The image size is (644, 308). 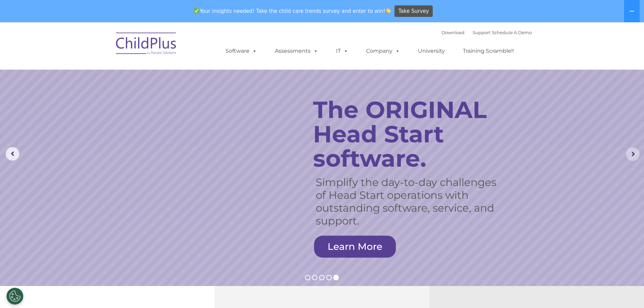 What do you see at coordinates (15, 296) in the screenshot?
I see `button: Cookies Settings` at bounding box center [15, 296].